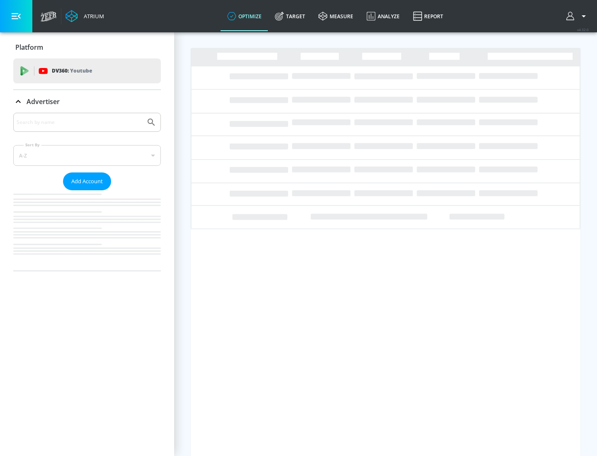  I want to click on nav: list of Advertiser, so click(87, 231).